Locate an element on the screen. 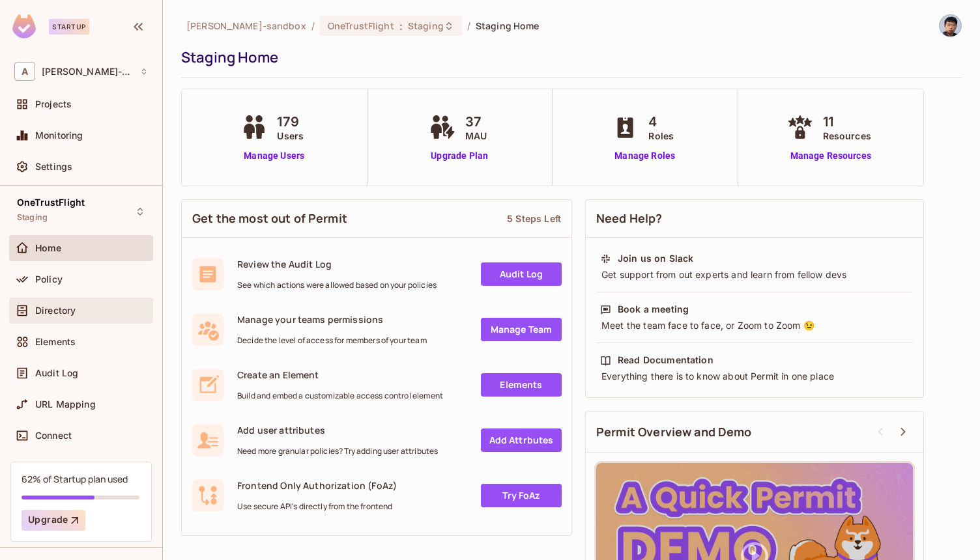 The image size is (980, 560). a: Try FoAz is located at coordinates (521, 496).